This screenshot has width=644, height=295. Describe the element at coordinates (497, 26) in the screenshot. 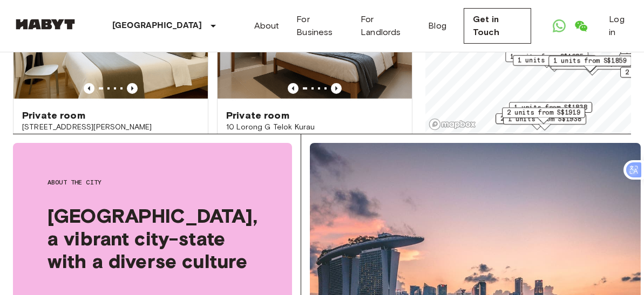

I see `a: Get in Touch` at that location.